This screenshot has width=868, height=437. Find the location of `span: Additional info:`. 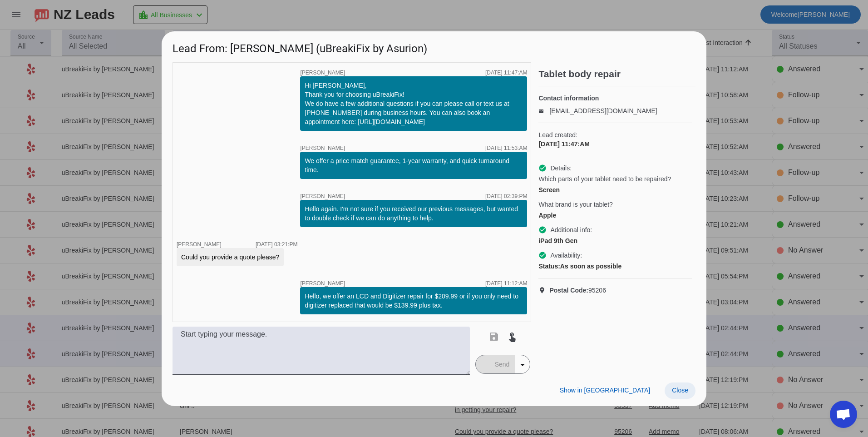

span: Additional info: is located at coordinates (571, 230).